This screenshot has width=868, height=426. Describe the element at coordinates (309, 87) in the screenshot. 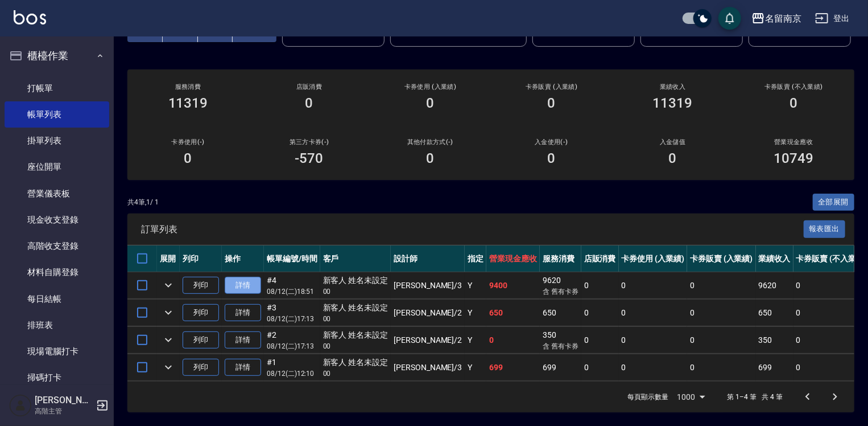

I see `h2: 店販消費` at that location.